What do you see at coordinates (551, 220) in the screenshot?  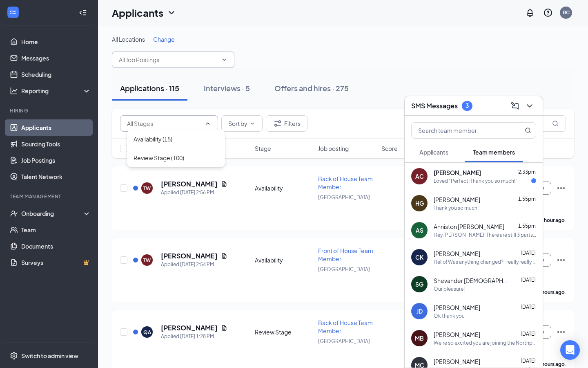 I see `b: an hour ago` at bounding box center [551, 220].